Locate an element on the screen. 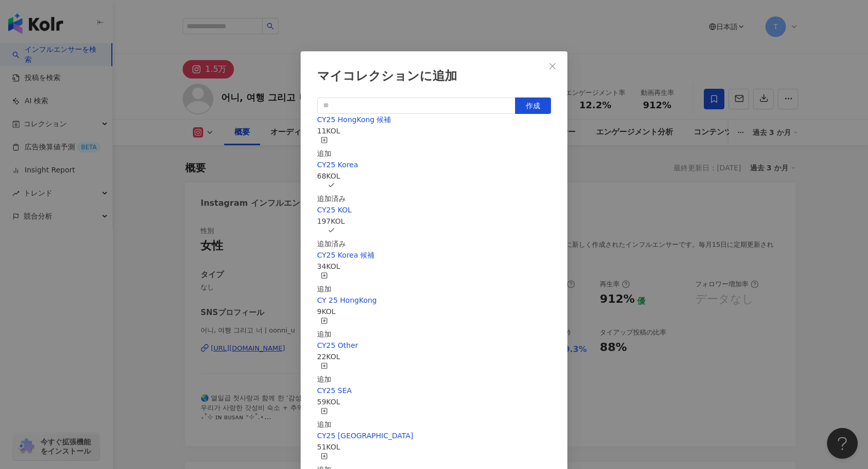 This screenshot has width=868, height=469. div: 11 KOL is located at coordinates (434, 131).